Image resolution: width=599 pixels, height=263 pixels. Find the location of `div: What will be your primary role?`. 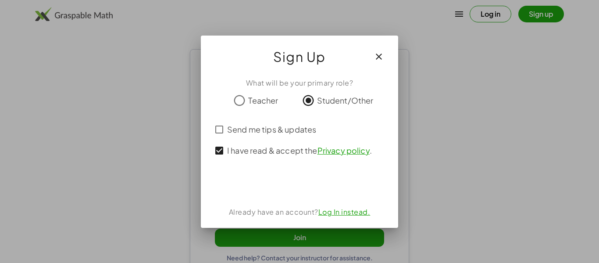

div: What will be your primary role? is located at coordinates (300, 83).